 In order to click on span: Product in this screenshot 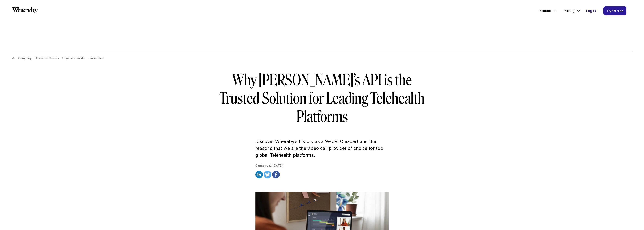, I will do `click(544, 11)`.